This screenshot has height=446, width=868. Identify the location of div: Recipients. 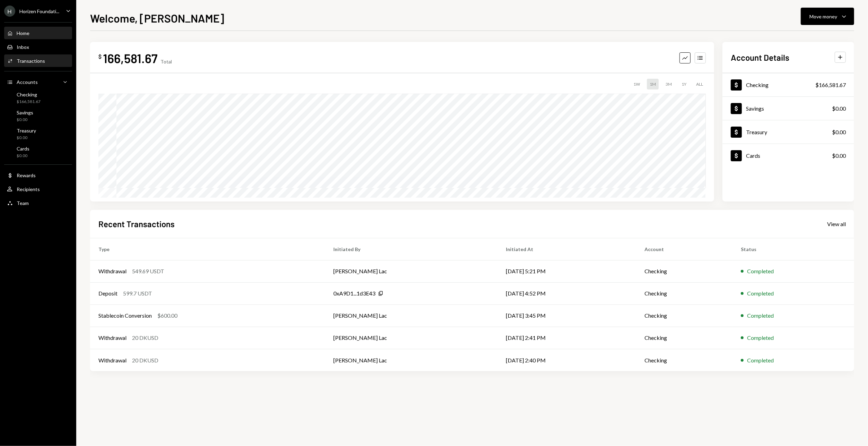
(28, 189).